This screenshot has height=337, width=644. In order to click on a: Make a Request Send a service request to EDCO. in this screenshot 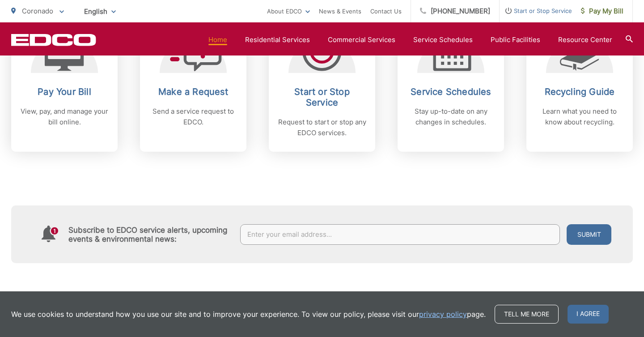, I will do `click(193, 83)`.